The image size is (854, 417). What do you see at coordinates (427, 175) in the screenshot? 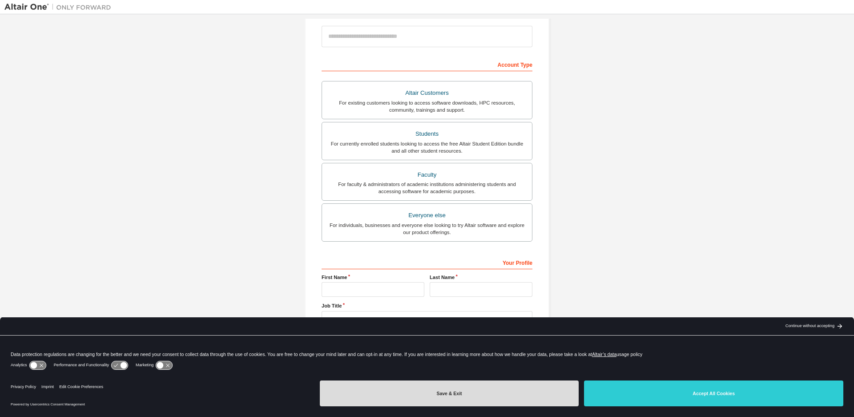
I see `div: Faculty` at bounding box center [427, 175].